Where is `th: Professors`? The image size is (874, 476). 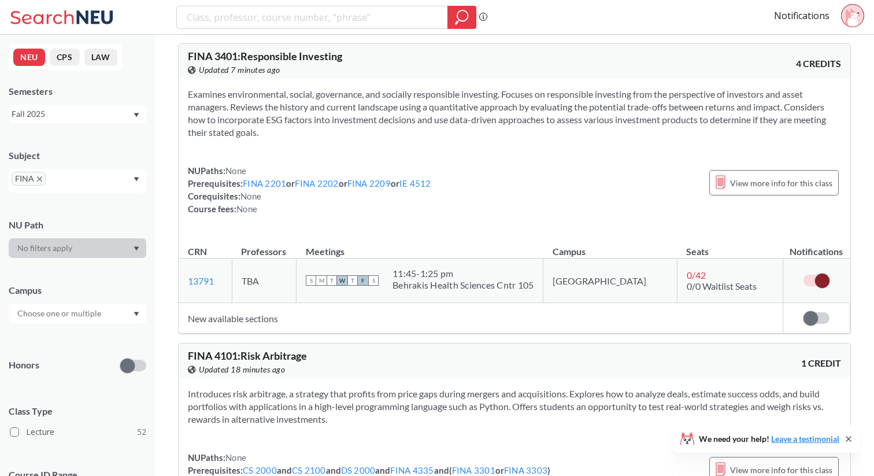
th: Professors is located at coordinates (264, 246).